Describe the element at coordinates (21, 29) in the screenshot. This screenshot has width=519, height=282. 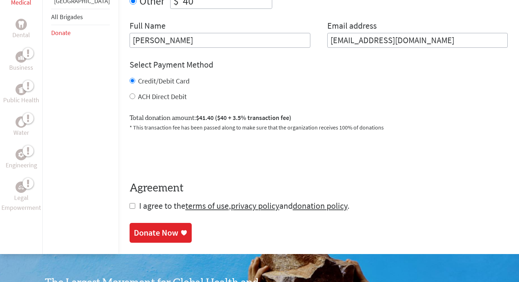
I see `a: DentalDental` at that location.